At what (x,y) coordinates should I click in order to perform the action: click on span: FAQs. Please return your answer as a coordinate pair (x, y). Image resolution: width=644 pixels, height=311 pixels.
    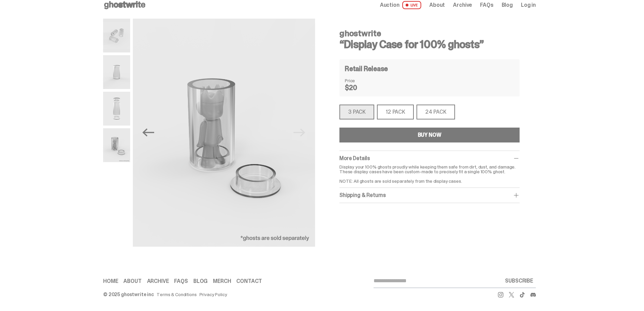
    Looking at the image, I should click on (486, 5).